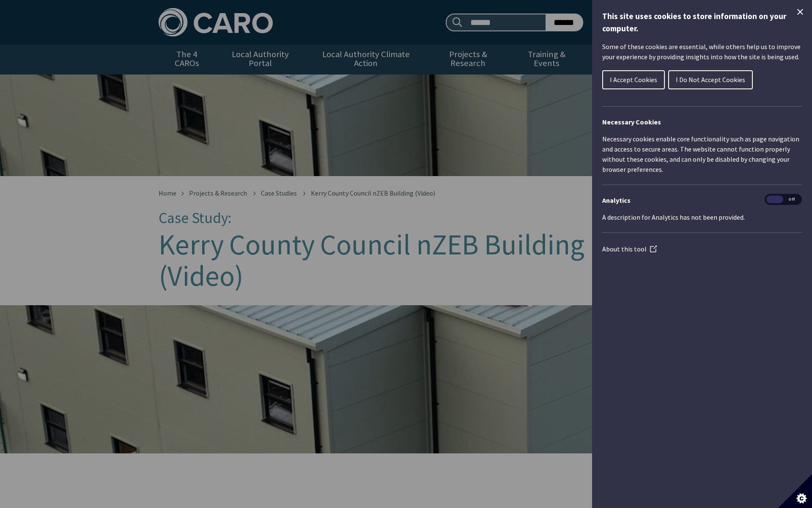 The image size is (812, 508). Describe the element at coordinates (634, 80) in the screenshot. I see `button: I Accept Cookies` at that location.